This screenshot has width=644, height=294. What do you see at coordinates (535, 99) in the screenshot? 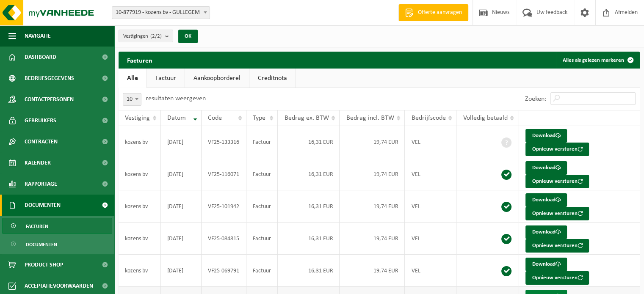
I see `label: Zoeken:` at bounding box center [535, 99].